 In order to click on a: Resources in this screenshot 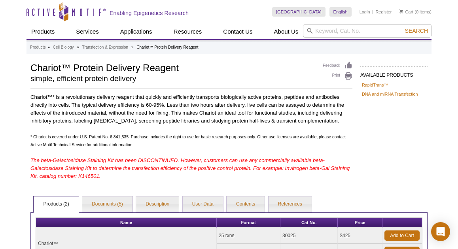, I will do `click(188, 32)`.